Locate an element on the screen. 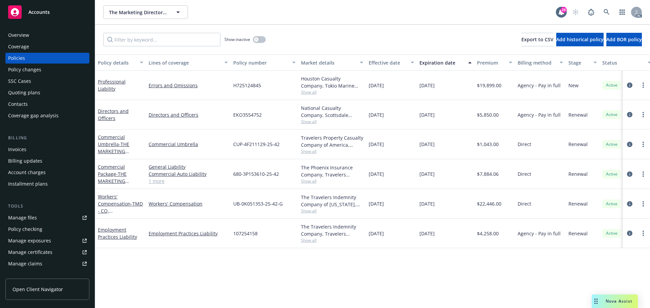  div: Status is located at coordinates (623, 63).